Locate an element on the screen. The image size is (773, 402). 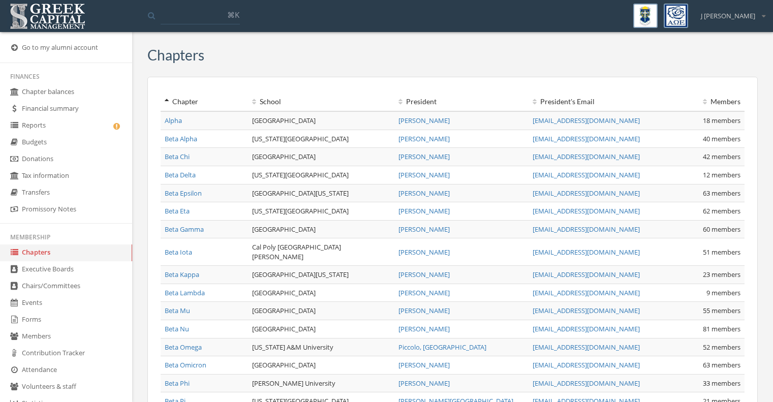
a: Beta Epsilon is located at coordinates (183, 193).